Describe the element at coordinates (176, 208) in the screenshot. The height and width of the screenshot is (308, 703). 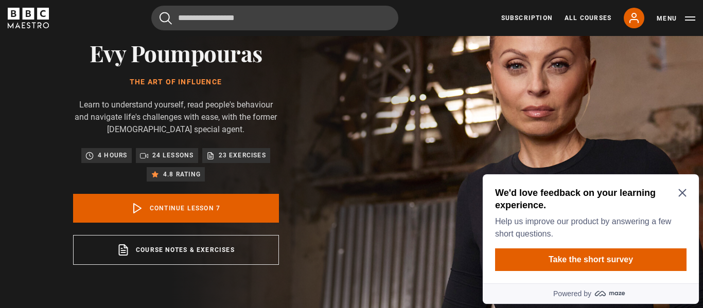
I see `a: Continue lesson 7` at that location.